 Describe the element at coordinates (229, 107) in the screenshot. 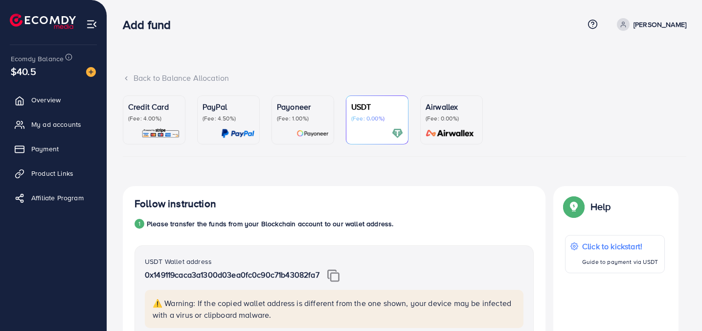

I see `p: PayPal` at that location.